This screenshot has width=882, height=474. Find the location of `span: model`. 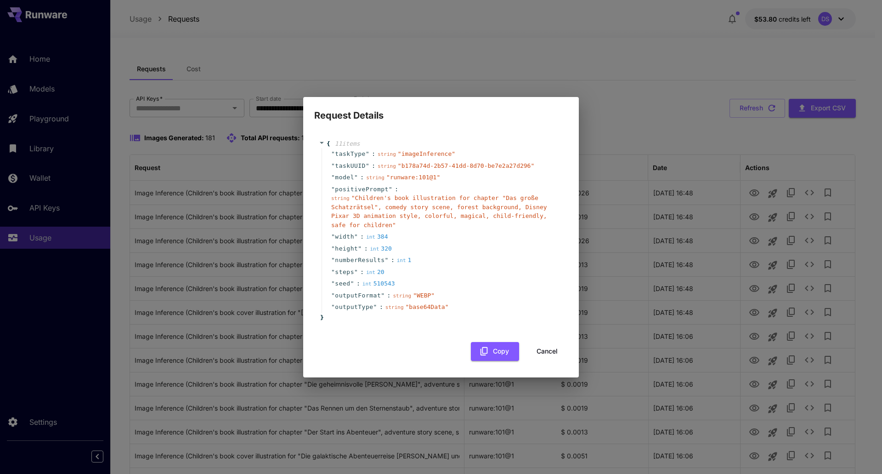

span: model is located at coordinates (345, 177).